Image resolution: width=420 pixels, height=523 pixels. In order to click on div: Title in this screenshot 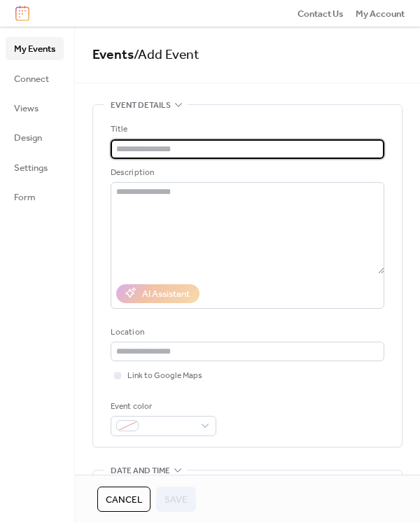, I will do `click(246, 129)`.